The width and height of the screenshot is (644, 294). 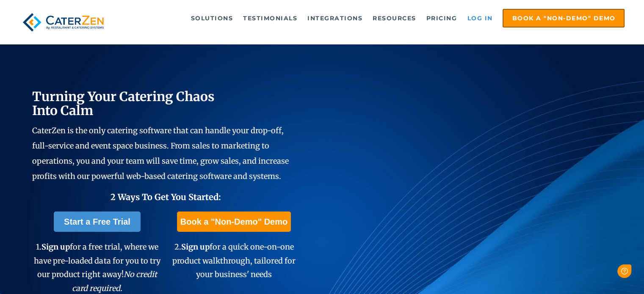 I want to click on span: 2. for a quick one-on-one product walkthrough, tailored for your business' needs, so click(x=234, y=261).